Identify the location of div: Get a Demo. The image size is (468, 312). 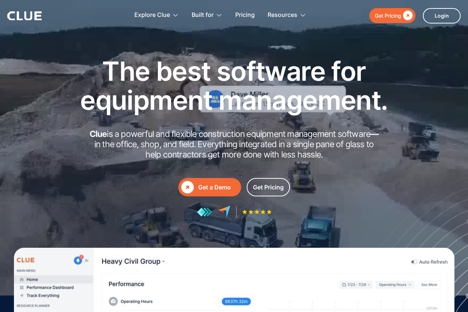
(218, 187).